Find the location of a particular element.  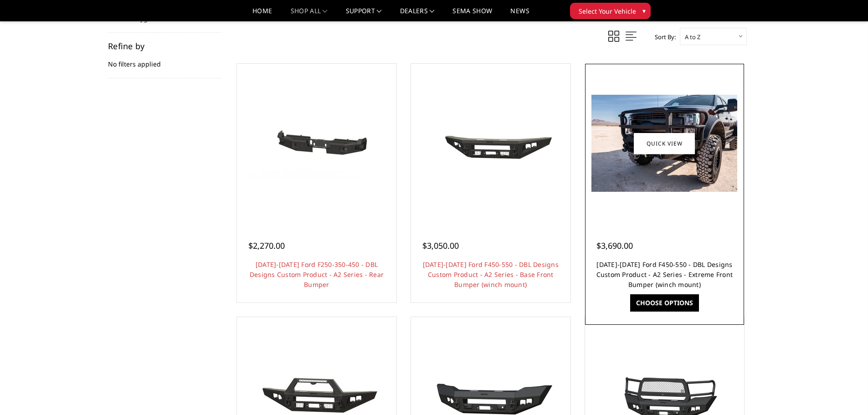

button: Select Your Vehicle is located at coordinates (610, 11).